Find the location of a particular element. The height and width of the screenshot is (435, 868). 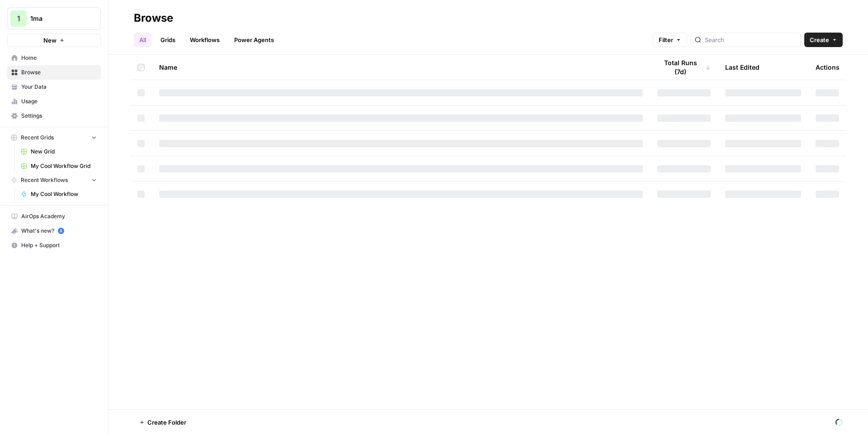

a: Workflows is located at coordinates (205, 40).